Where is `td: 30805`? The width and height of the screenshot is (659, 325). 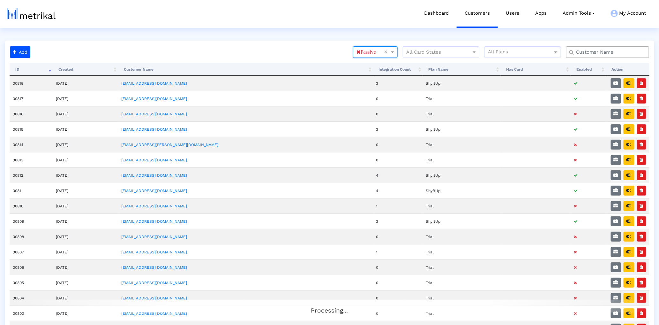
td: 30805 is located at coordinates (31, 282).